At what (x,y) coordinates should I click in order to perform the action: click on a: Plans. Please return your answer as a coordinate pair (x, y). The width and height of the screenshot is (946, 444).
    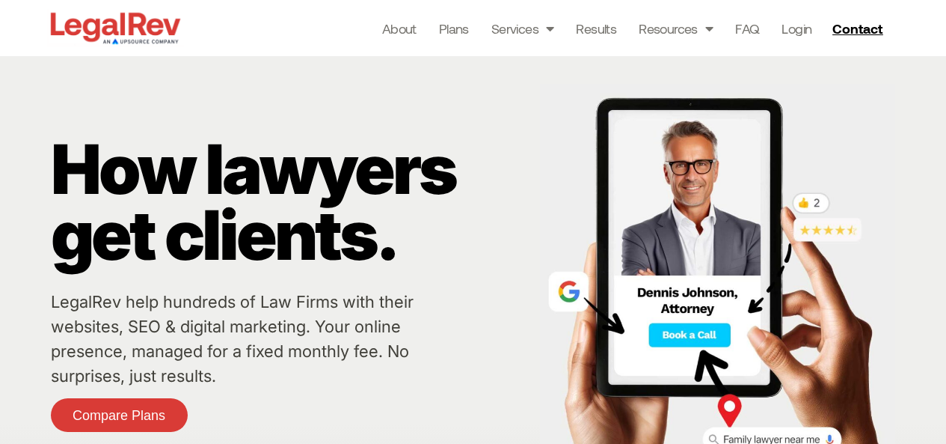
    Looking at the image, I should click on (454, 28).